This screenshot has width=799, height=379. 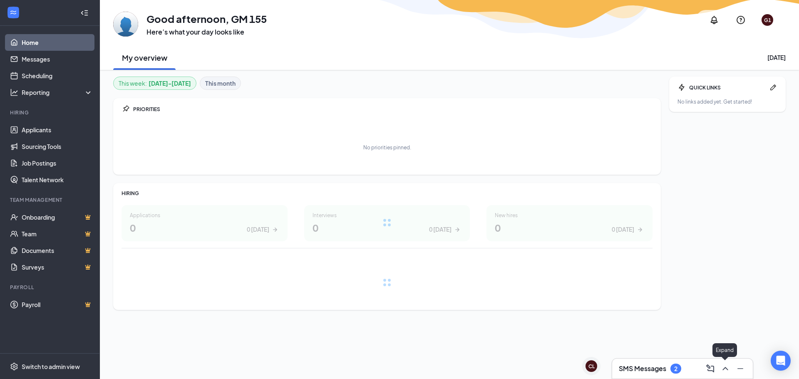 What do you see at coordinates (724, 368) in the screenshot?
I see `button: ChevronUp` at bounding box center [724, 368].